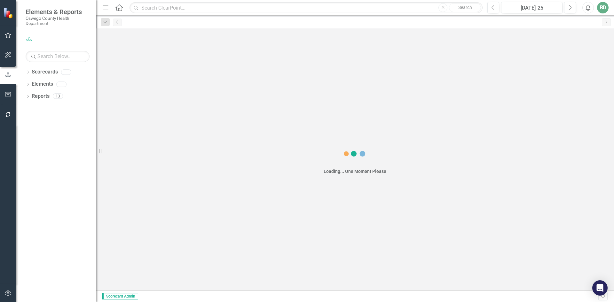 The image size is (614, 302). I want to click on span: Search, so click(465, 7).